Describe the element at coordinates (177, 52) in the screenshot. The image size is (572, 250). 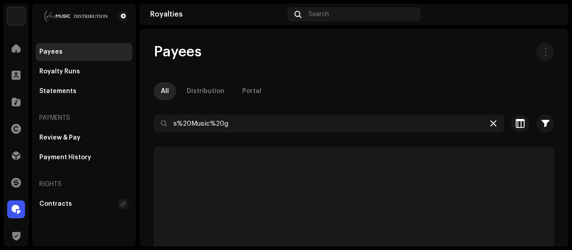
I see `span: Payees` at that location.